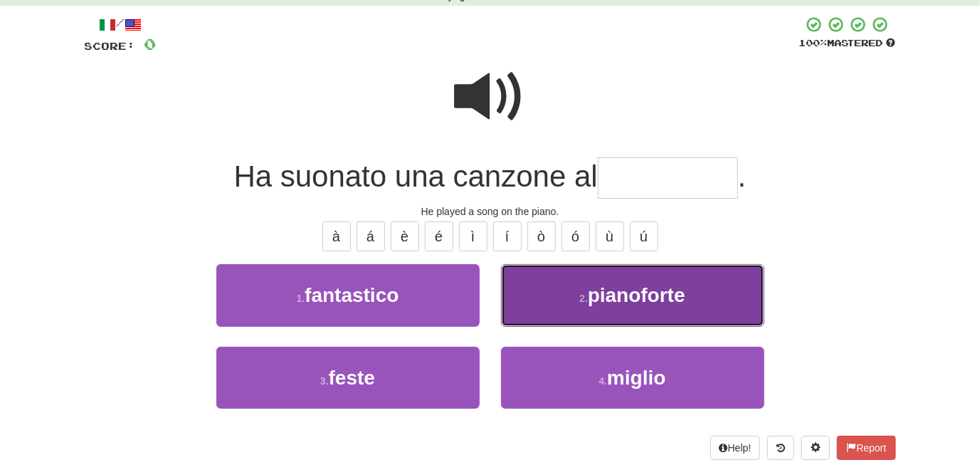 This screenshot has height=470, width=980. Describe the element at coordinates (508, 236) in the screenshot. I see `button: í` at that location.